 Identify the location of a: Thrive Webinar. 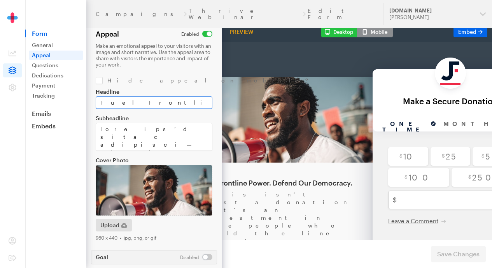
(244, 14).